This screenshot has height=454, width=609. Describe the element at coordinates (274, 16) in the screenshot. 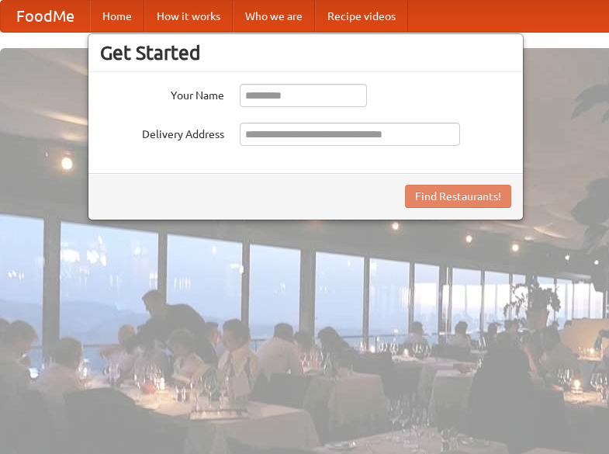

I see `a: Who we are` at that location.